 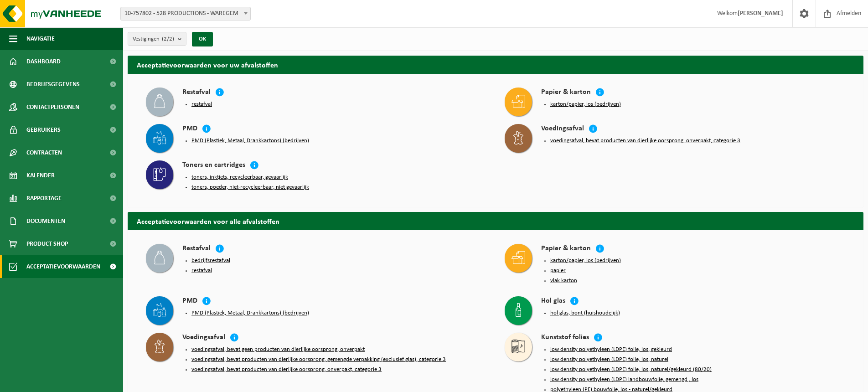 What do you see at coordinates (553, 301) in the screenshot?
I see `h4: Hol glas` at bounding box center [553, 301].